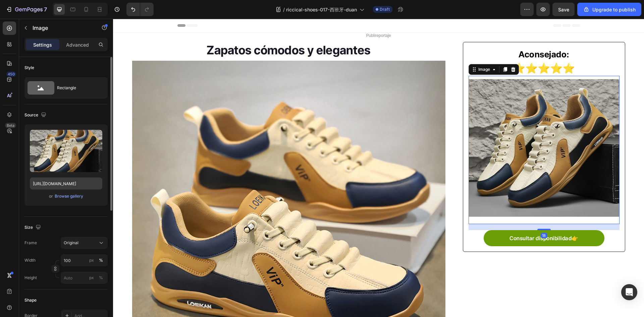 Image resolution: width=644 pixels, height=317 pixels. What do you see at coordinates (69, 196) in the screenshot?
I see `div: Browse gallery` at bounding box center [69, 196].